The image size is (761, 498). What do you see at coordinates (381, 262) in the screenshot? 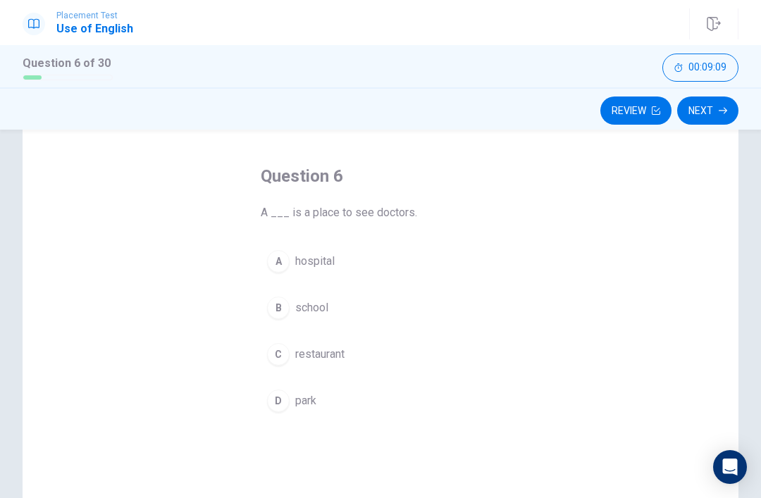
I see `button: Ahospital` at bounding box center [381, 262].